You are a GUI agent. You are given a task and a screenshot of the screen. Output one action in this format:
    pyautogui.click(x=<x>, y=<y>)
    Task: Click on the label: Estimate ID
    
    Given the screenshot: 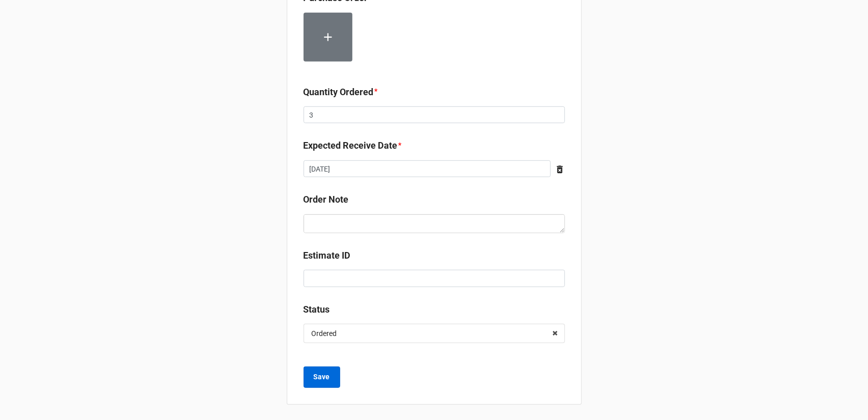 What is the action you would take?
    pyautogui.click(x=327, y=255)
    